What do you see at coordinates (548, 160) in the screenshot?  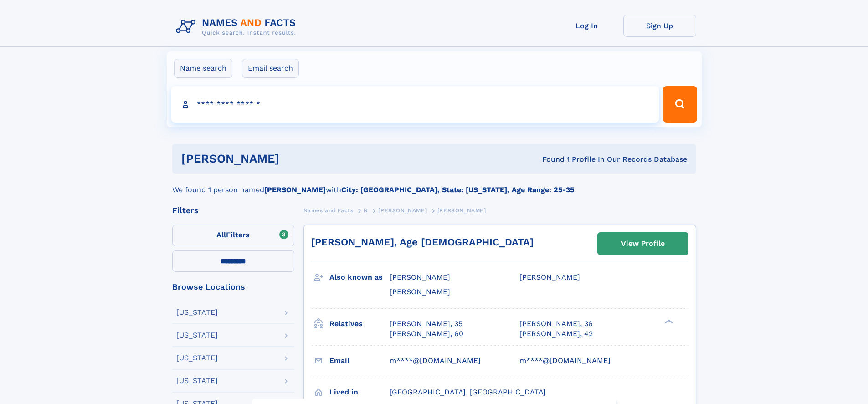 I see `div: Found 1 Profile In Our Records Database` at bounding box center [548, 160].